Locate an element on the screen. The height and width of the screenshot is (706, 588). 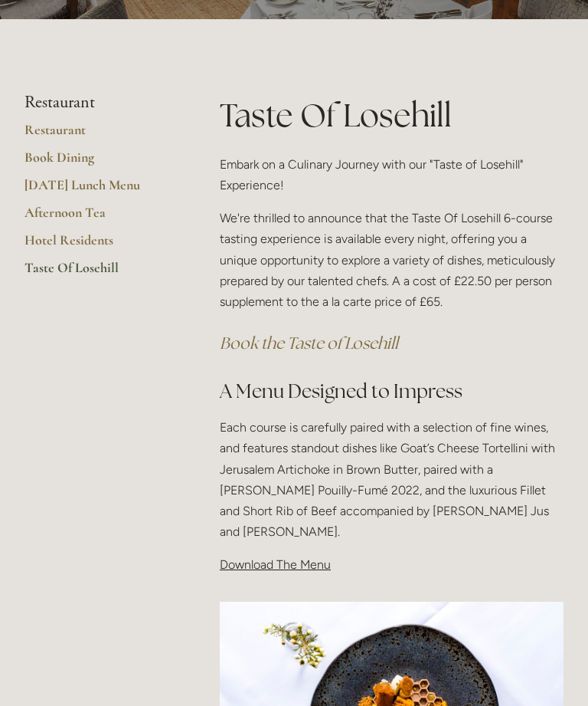
a: Hotel Residents is located at coordinates (97, 245).